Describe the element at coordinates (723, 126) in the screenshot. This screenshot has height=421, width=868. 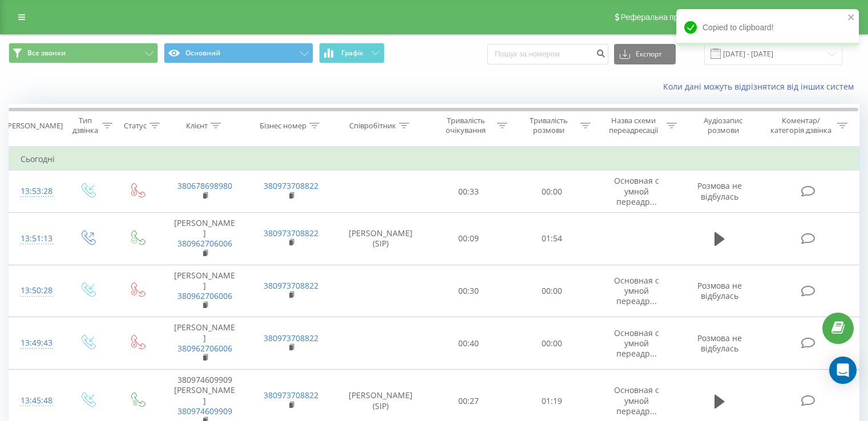
I see `div: Аудіозапис розмови` at that location.